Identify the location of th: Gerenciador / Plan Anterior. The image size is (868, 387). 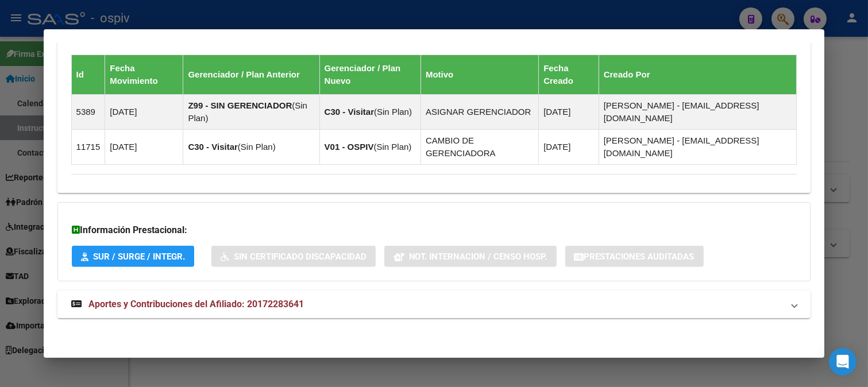
(251, 75).